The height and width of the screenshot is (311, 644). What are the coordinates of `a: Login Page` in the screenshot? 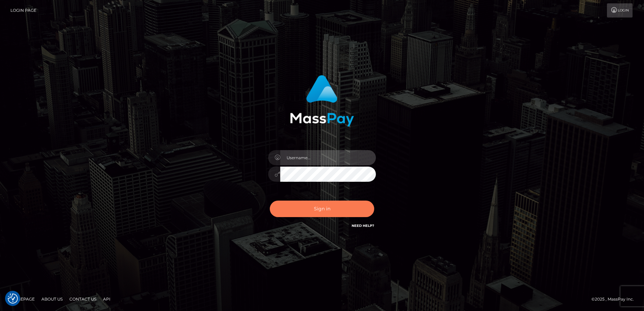 It's located at (24, 10).